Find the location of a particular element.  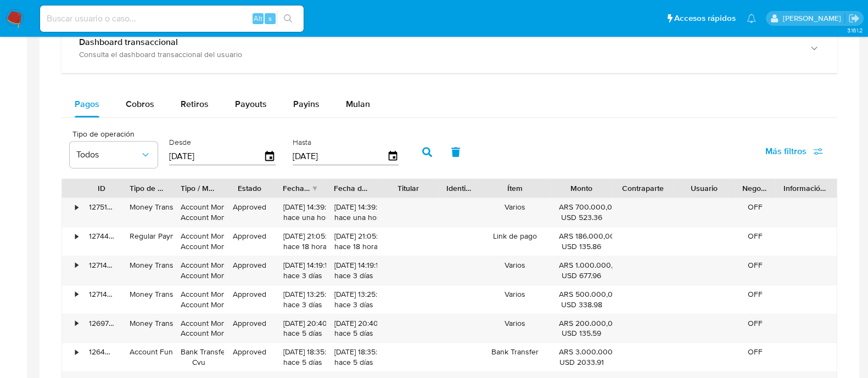

a: Notificaciones is located at coordinates (751, 18).